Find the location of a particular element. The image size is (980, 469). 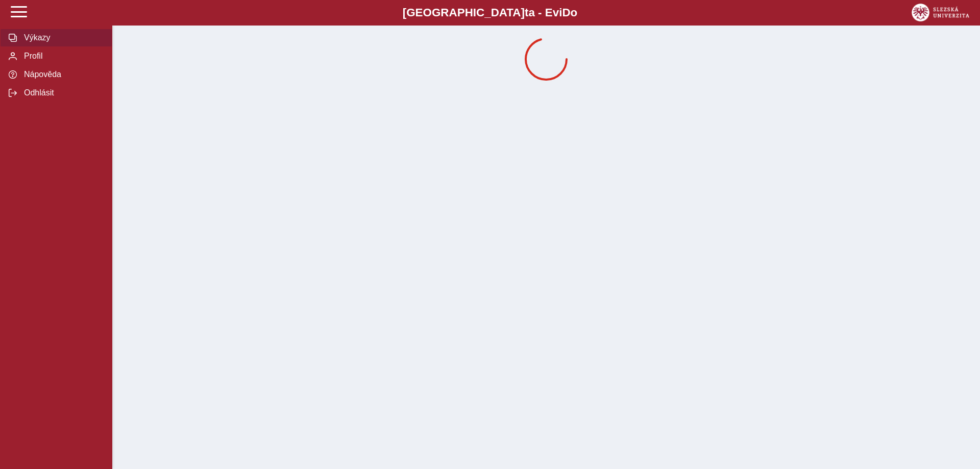

span: t is located at coordinates (526, 12).